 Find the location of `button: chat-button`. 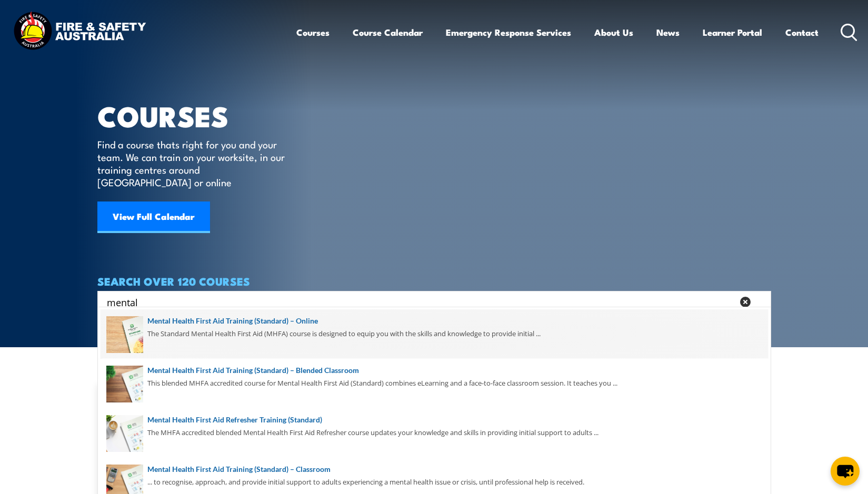

button: chat-button is located at coordinates (844, 470).